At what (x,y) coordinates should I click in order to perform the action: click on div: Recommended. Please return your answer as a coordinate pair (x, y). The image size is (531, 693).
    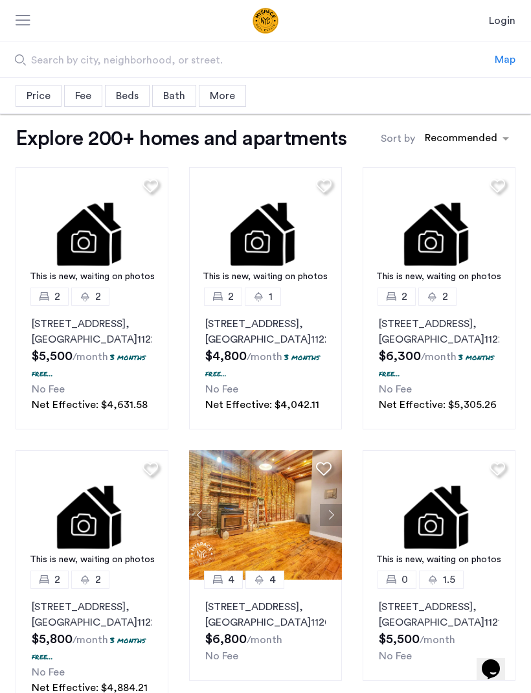
    Looking at the image, I should click on (460, 139).